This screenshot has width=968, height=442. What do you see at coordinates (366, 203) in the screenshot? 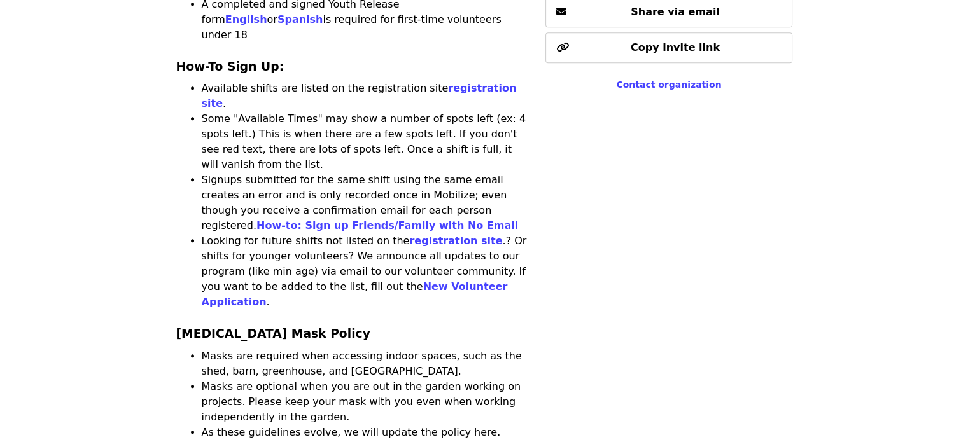
I see `li: Signups submitted for the same shift using the same email creates an error and is only recorded o...` at bounding box center [366, 203].